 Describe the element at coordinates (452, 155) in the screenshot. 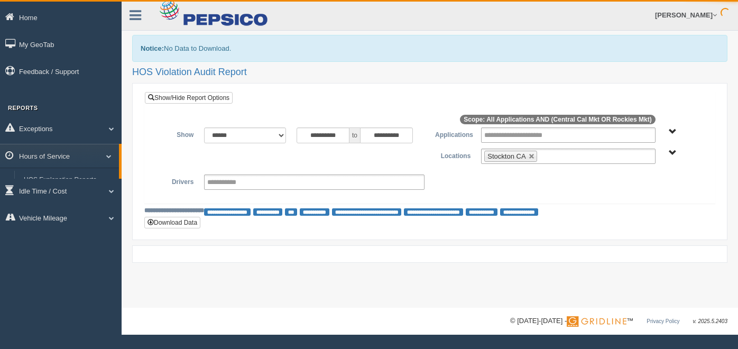

I see `label: Locations` at that location.